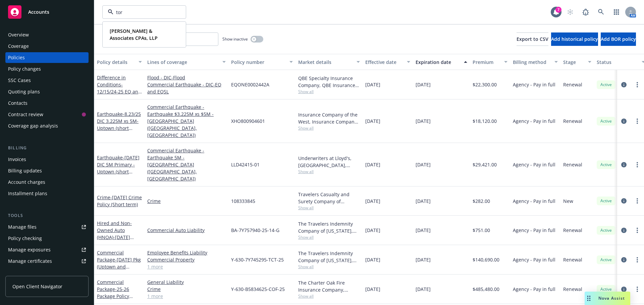  Describe the element at coordinates (618, 39) in the screenshot. I see `span: Add BOR policy` at that location.